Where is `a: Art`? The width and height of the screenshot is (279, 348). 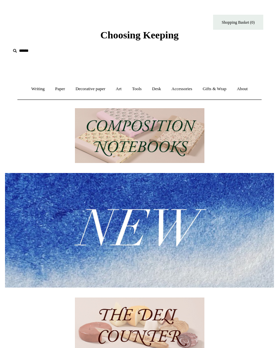
a: Art is located at coordinates (118, 89).